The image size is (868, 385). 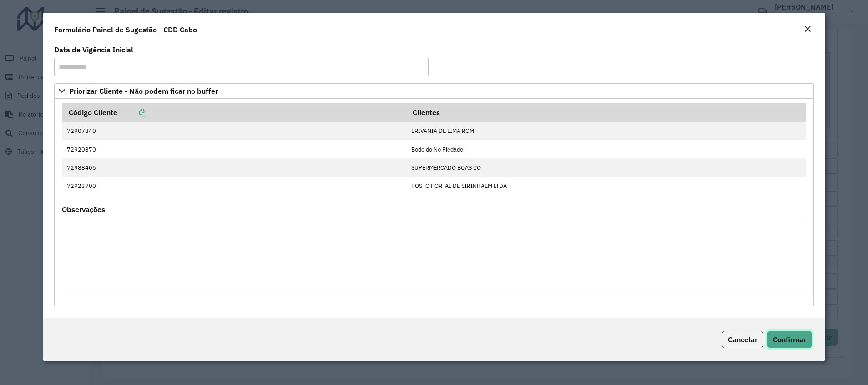 What do you see at coordinates (132, 112) in the screenshot?
I see `a: Copiar` at bounding box center [132, 112].